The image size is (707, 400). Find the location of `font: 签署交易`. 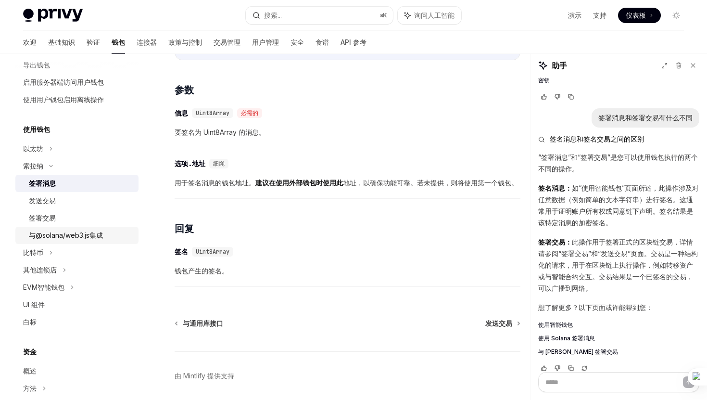

font: 签署交易 is located at coordinates (42, 217).